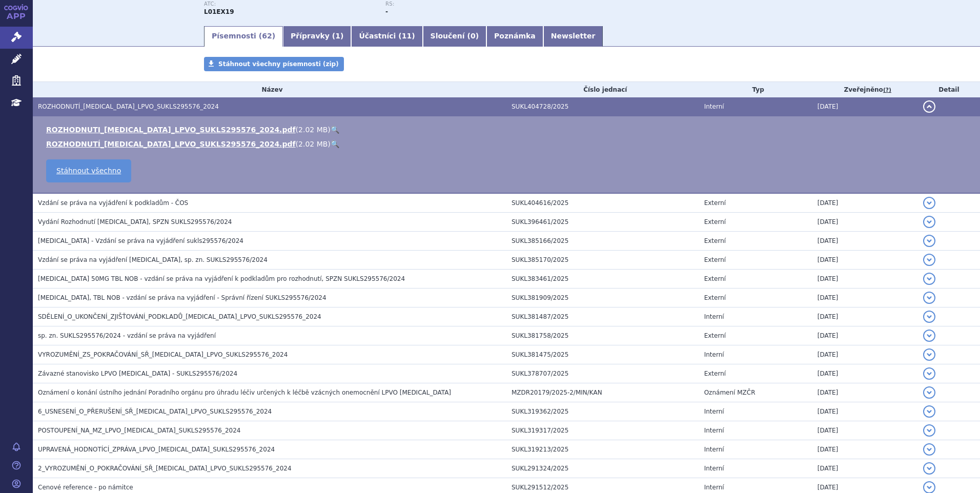  What do you see at coordinates (140, 241) in the screenshot?
I see `span: QINLOCK - Vzdání se práva na vyjádření sukls295576/2024` at bounding box center [140, 241].